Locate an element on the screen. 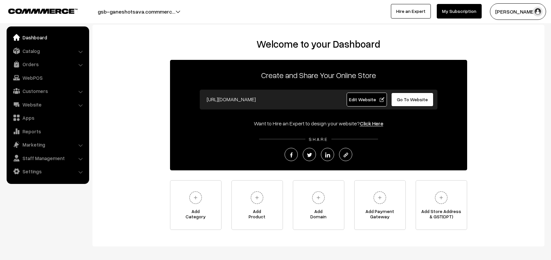 The width and height of the screenshot is (551, 260). a: Staff Management is located at coordinates (48, 158).